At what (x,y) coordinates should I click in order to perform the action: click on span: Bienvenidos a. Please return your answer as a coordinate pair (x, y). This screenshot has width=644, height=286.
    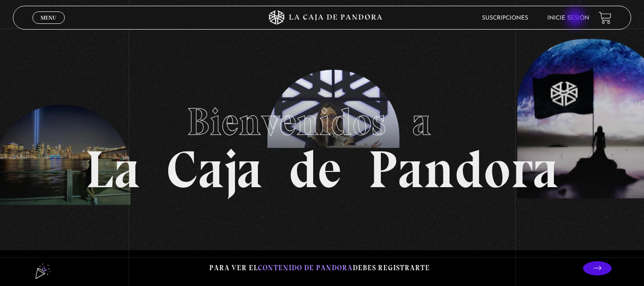
    Looking at the image, I should click on (322, 122).